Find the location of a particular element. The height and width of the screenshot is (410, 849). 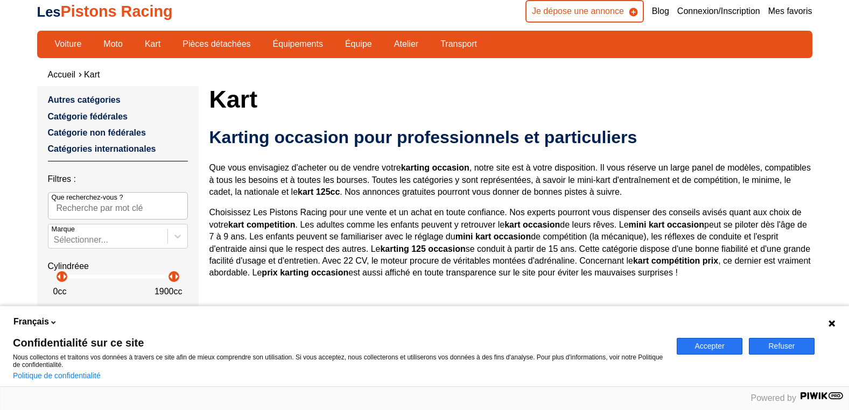

p: Filtres : is located at coordinates (118, 179).